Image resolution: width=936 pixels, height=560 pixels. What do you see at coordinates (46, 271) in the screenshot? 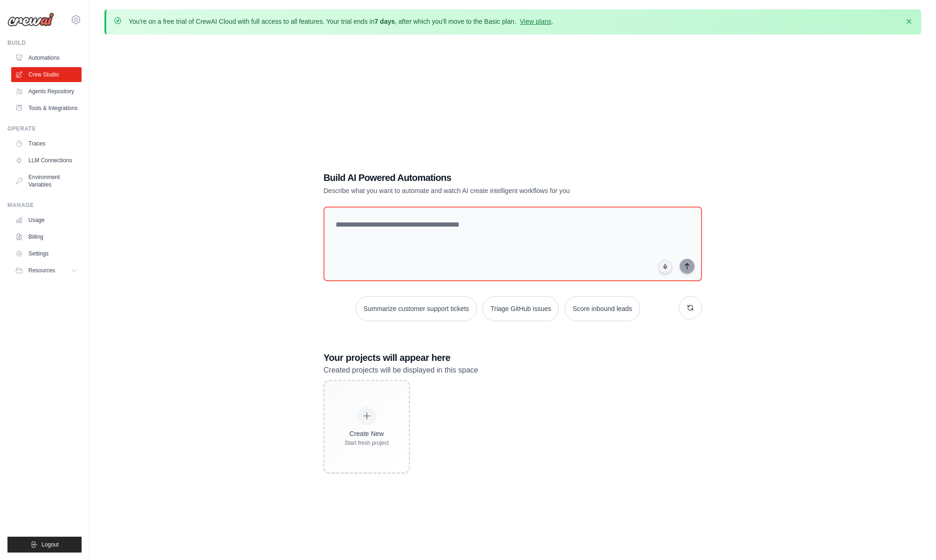
I see `button: Resources` at bounding box center [46, 271].